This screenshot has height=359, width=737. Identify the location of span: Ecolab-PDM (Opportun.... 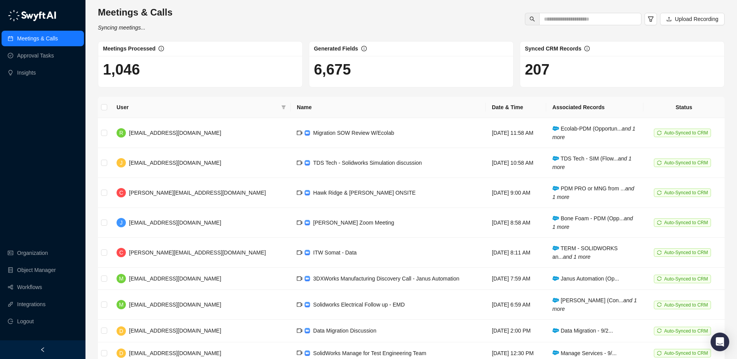
(594, 133).